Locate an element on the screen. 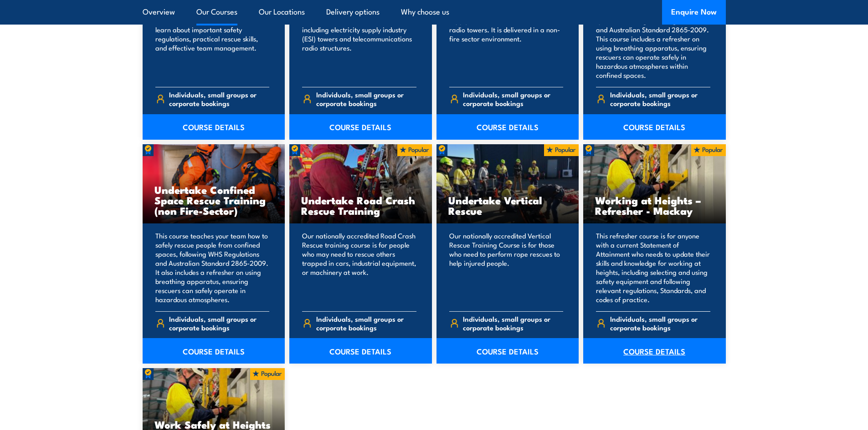  h3: Working at Heights – Refresher - Mackay is located at coordinates (654, 206).